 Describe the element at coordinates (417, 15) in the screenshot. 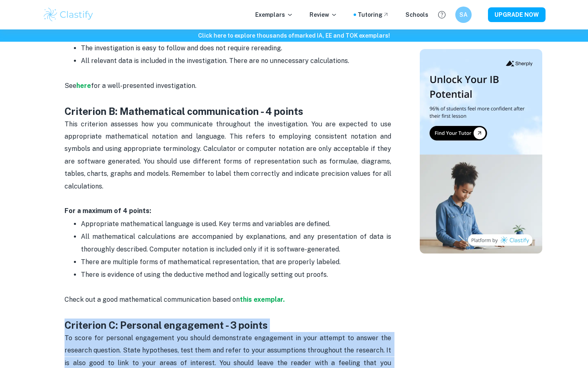

I see `a: Schools` at that location.